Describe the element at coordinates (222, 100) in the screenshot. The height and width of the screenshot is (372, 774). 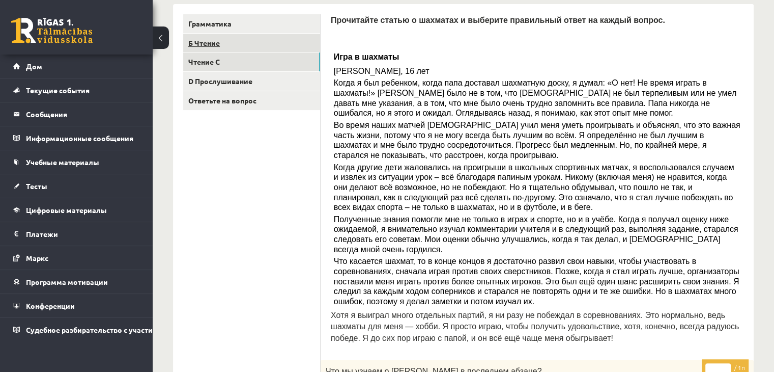
I see `font: Ответьте на вопрос` at that location.